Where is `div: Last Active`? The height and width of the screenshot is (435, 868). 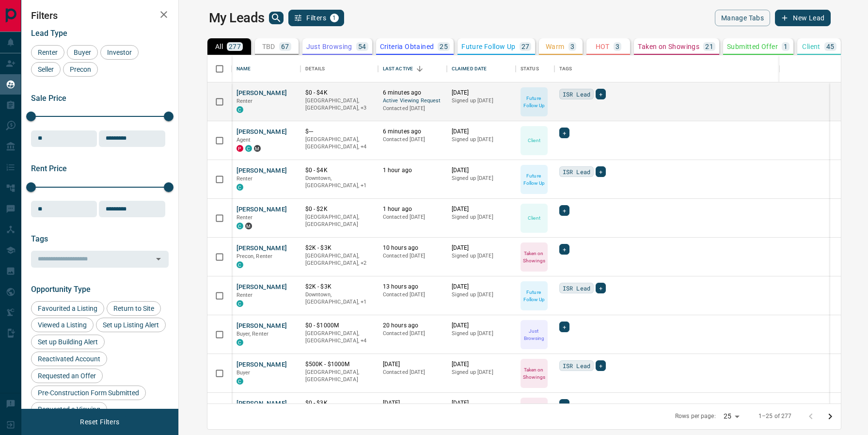
div: Last Active is located at coordinates (398, 69).